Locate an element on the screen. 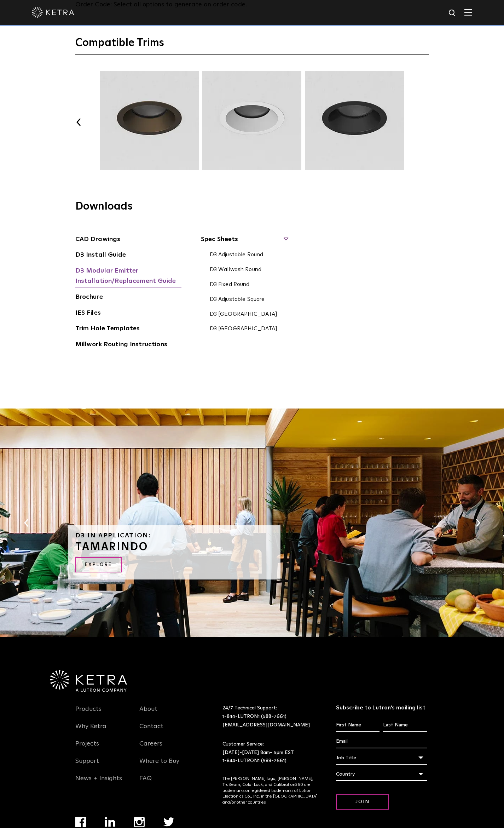 The width and height of the screenshot is (504, 828). a: D3 Adjustable Round is located at coordinates (237, 255).